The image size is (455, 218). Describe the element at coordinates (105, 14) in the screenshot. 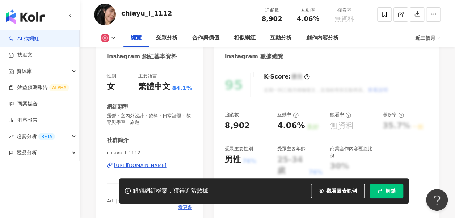

I see `img: KOL Avatar` at that location.